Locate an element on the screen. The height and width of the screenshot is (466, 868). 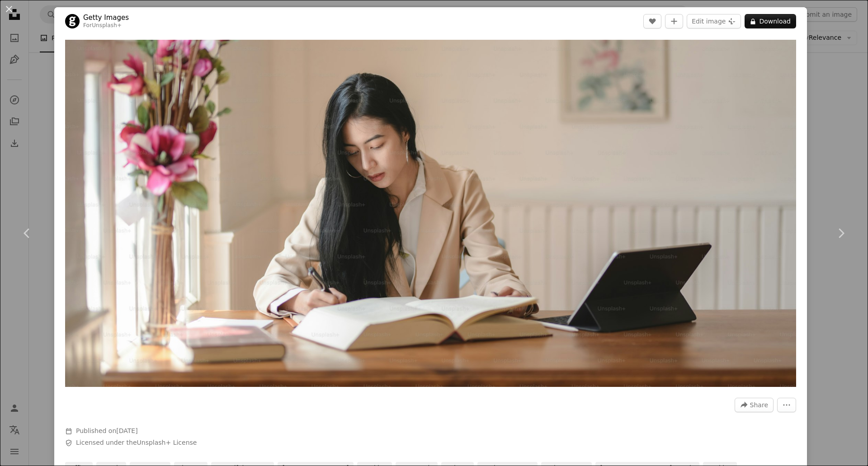
button: Share this image is located at coordinates (754, 405).